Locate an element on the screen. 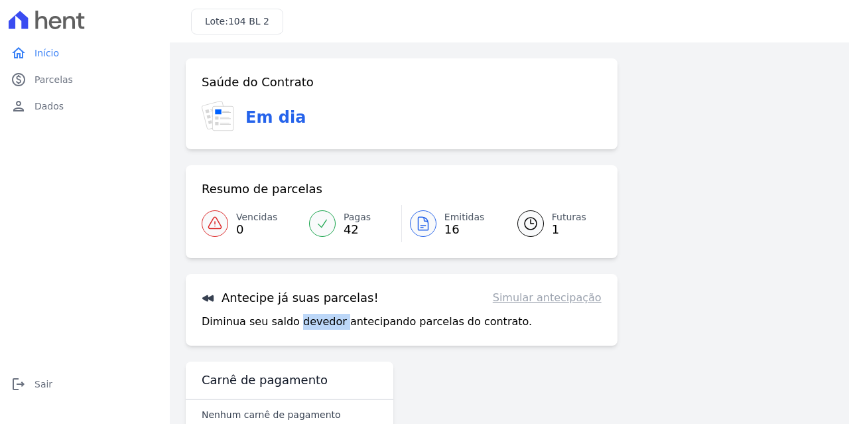 The height and width of the screenshot is (424, 849). h3: Em dia is located at coordinates (275, 117).